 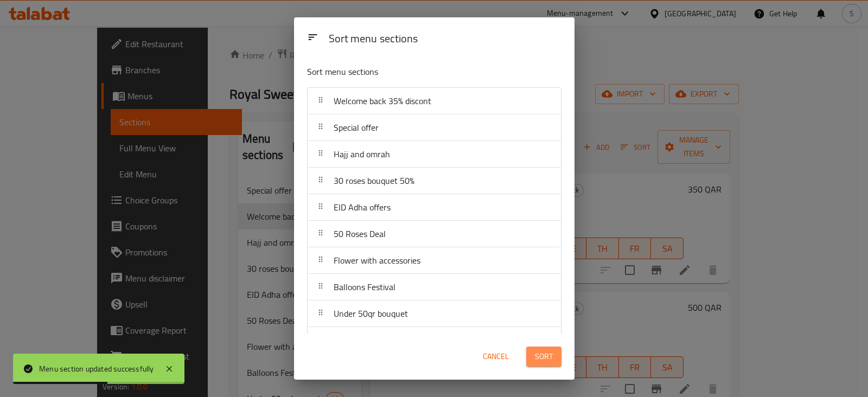 What do you see at coordinates (362, 154) in the screenshot?
I see `span: Hajj and omrah` at bounding box center [362, 154].